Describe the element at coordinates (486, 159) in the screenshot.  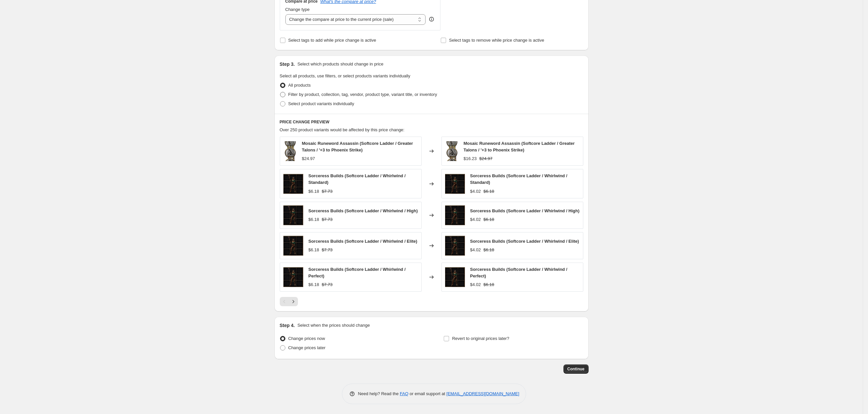
I see `strike: $24.97` at that location.